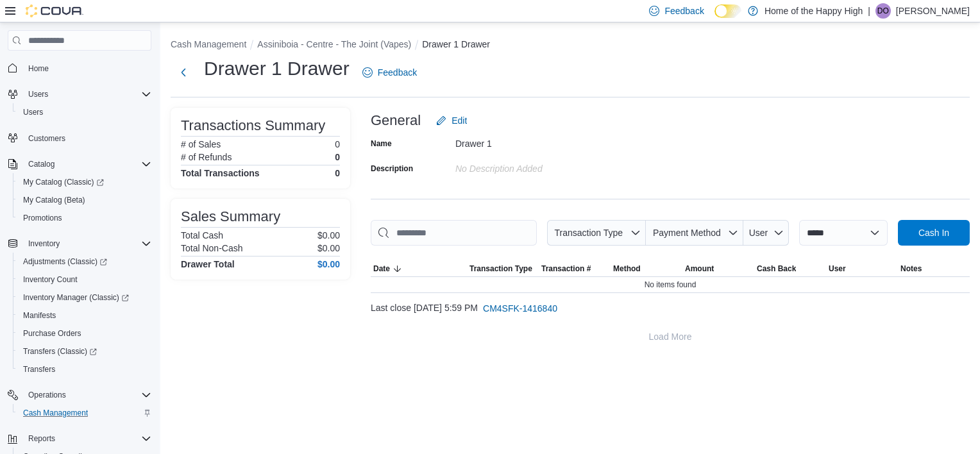 The height and width of the screenshot is (454, 980). Describe the element at coordinates (39, 370) in the screenshot. I see `a: Transfers` at that location.